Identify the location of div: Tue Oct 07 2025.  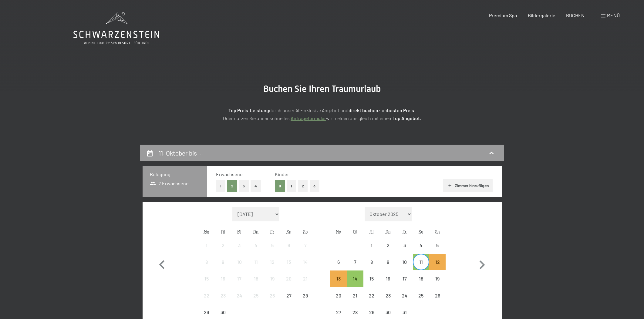
(356, 262).